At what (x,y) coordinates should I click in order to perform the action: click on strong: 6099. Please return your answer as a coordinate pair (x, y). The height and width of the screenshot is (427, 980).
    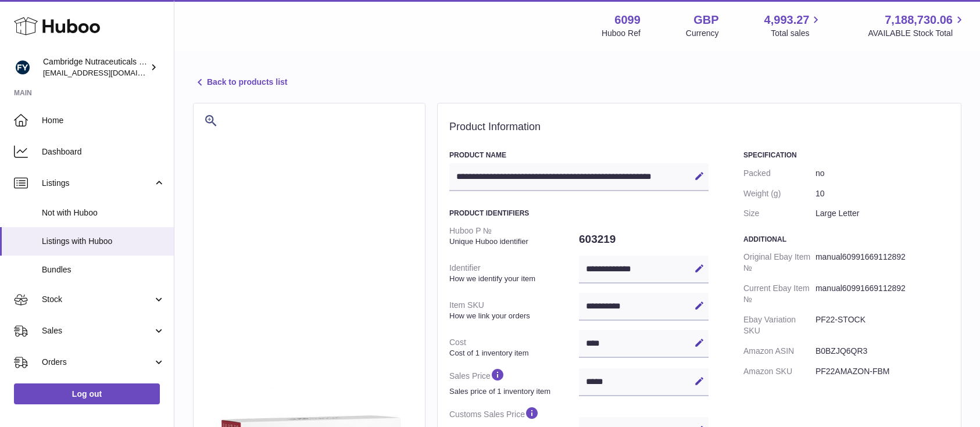
    Looking at the image, I should click on (627, 20).